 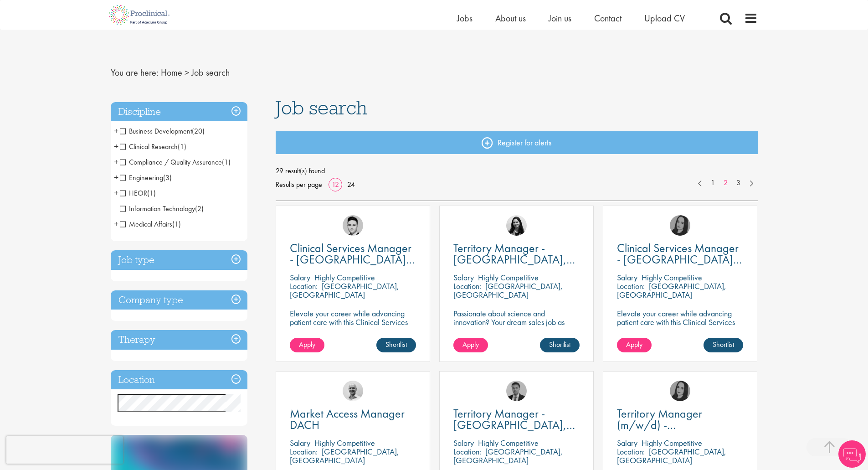 What do you see at coordinates (516, 225) in the screenshot?
I see `a: Indre Stankeviciute` at bounding box center [516, 225].